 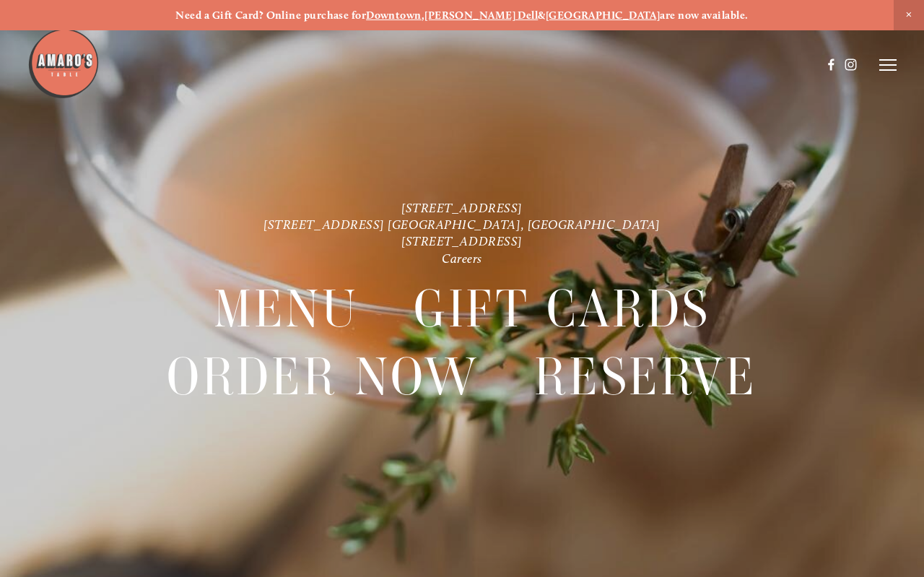 I want to click on a: Careers, so click(x=462, y=258).